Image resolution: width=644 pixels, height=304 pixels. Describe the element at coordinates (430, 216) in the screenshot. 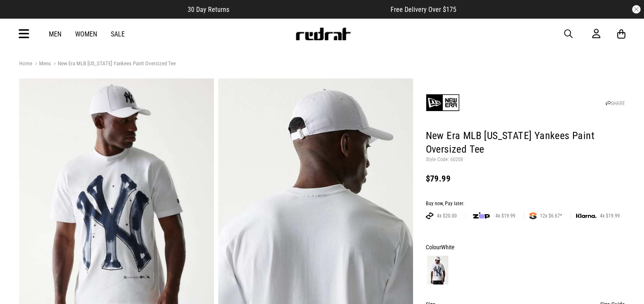

I see `img: AFTERPAY` at that location.